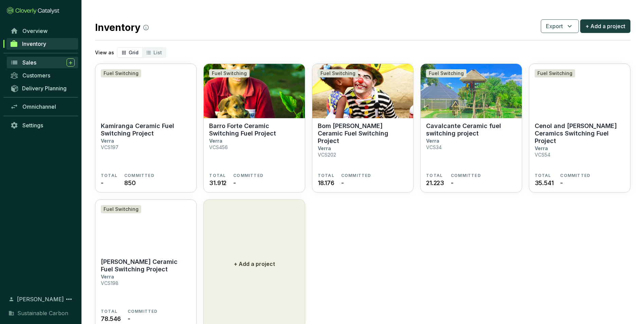  I want to click on p: VCS456, so click(219, 147).